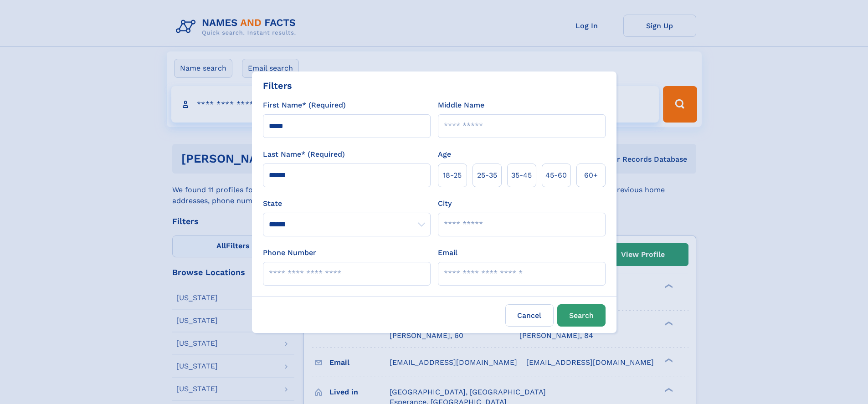 The image size is (868, 404). I want to click on div: Filters, so click(277, 86).